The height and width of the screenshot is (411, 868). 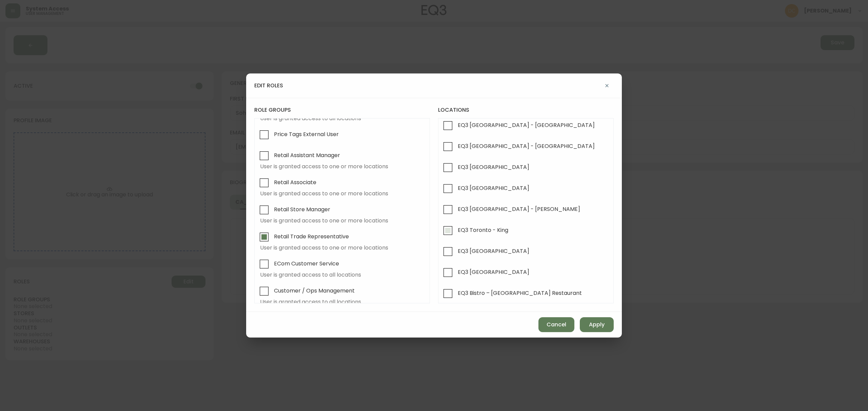 What do you see at coordinates (526, 110) in the screenshot?
I see `h4: locations` at bounding box center [526, 110].